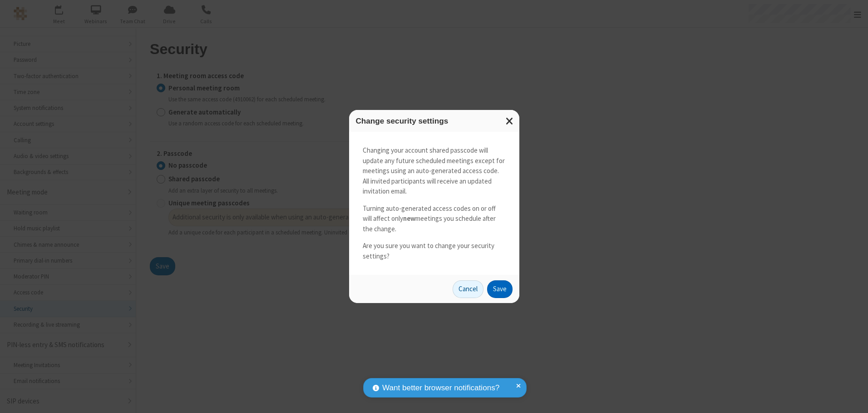  Describe the element at coordinates (500, 289) in the screenshot. I see `button: Save` at that location.